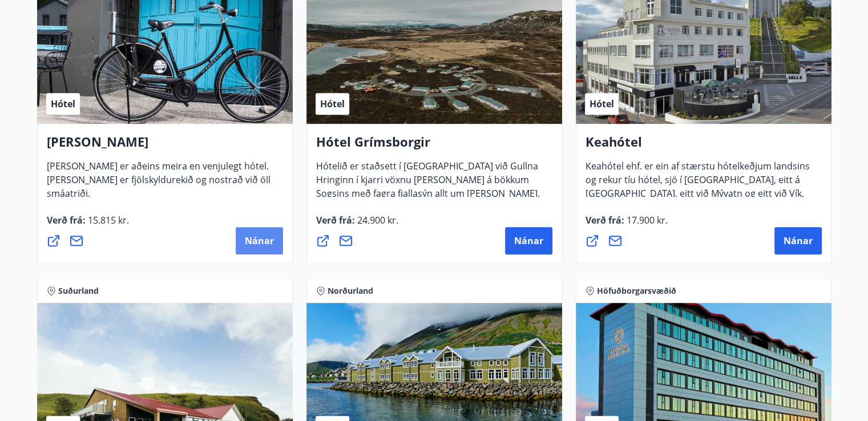 This screenshot has height=421, width=868. What do you see at coordinates (377, 220) in the screenshot?
I see `span: 24.900 kr.` at bounding box center [377, 220].